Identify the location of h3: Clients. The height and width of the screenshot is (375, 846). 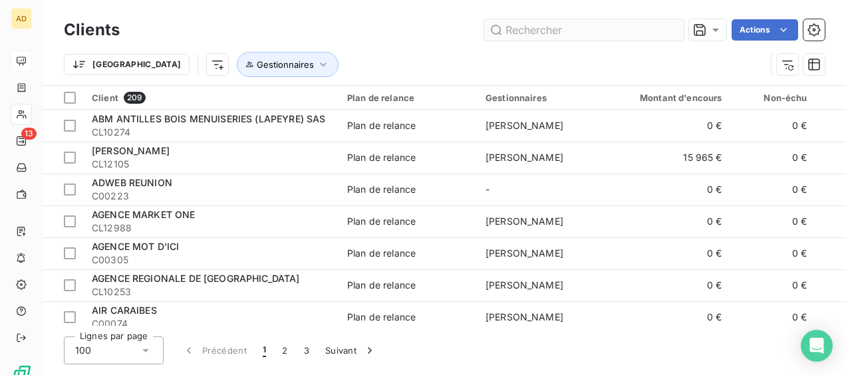
(92, 30).